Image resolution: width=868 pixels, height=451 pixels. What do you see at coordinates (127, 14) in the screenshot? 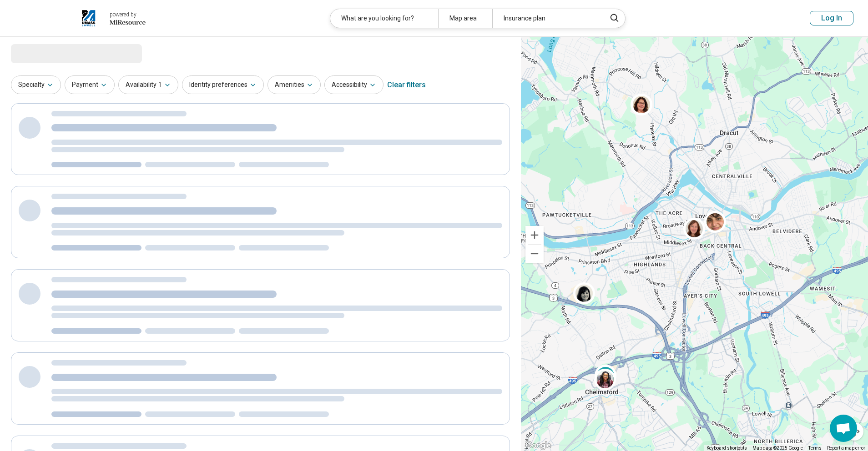
I see `div: powered by` at bounding box center [127, 14].